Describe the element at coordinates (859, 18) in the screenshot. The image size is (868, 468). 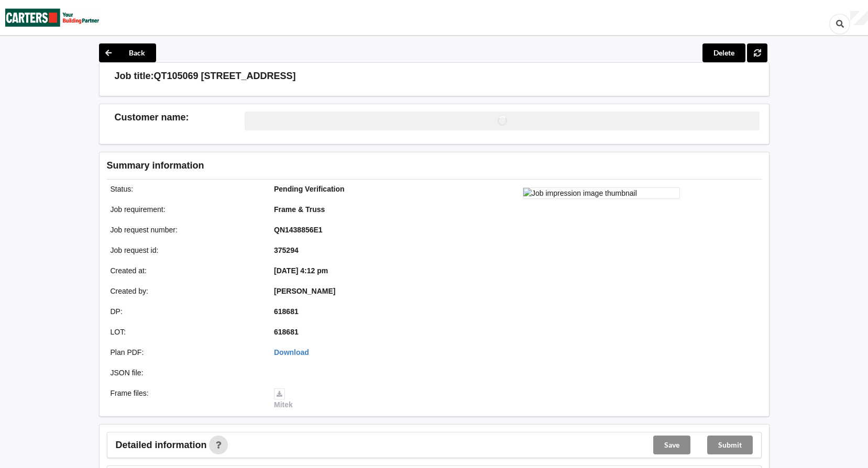
I see `div: User Profile` at that location.